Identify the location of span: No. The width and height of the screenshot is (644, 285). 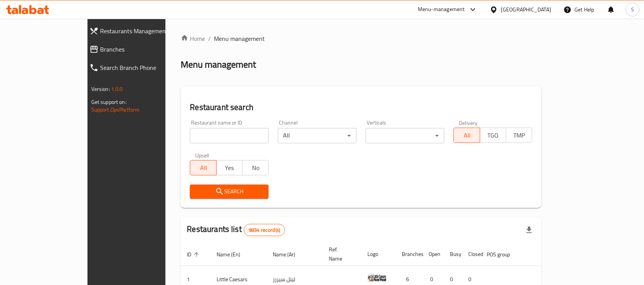
(256, 167).